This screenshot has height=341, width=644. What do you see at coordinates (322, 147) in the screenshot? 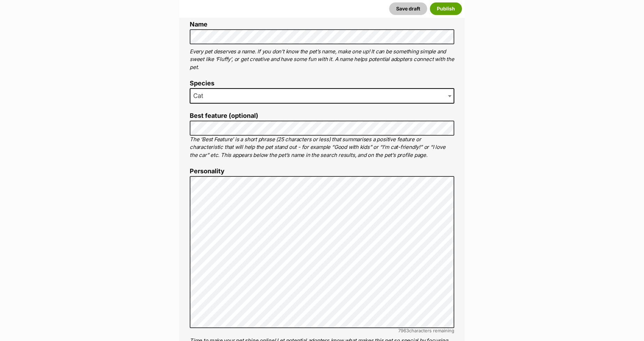
I see `p: The ‘Best Feature’ is a short phrase (25 characters or less) that summarises a positive feature o...` at bounding box center [322, 147].